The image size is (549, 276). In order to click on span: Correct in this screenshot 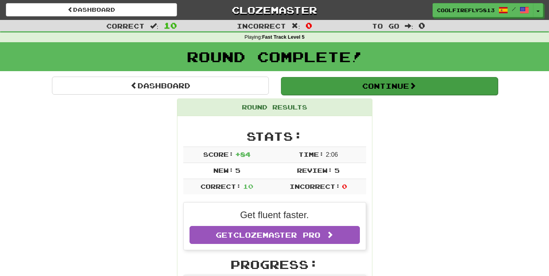, I will do `click(125, 26)`.